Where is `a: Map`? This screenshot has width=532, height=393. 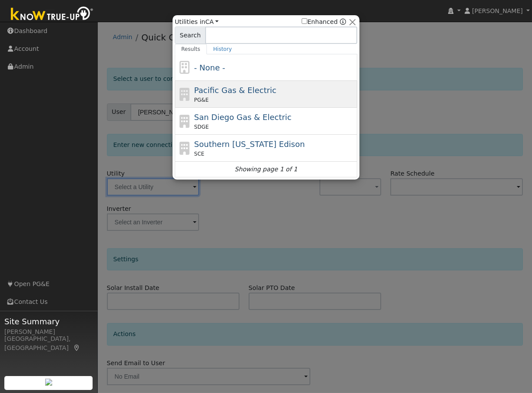
a: Map is located at coordinates (77, 348).